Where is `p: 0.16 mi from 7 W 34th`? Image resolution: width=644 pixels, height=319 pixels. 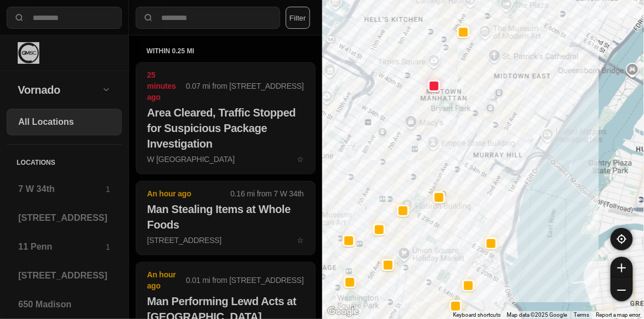 p: 0.16 mi from 7 W 34th is located at coordinates (267, 193).